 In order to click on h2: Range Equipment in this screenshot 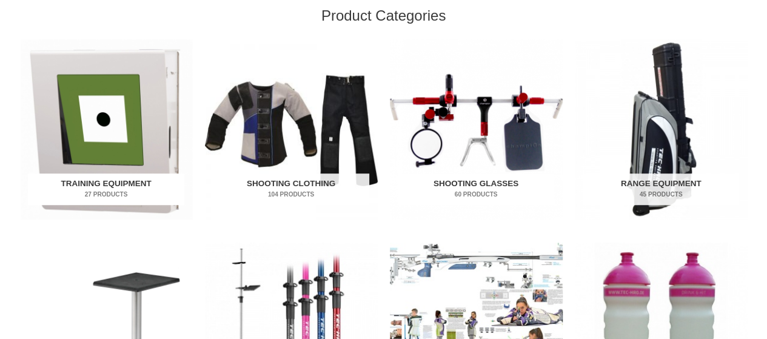, I will do `click(661, 189)`.